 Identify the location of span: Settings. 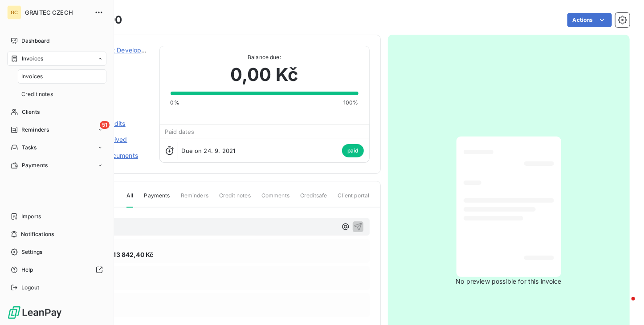
(32, 252).